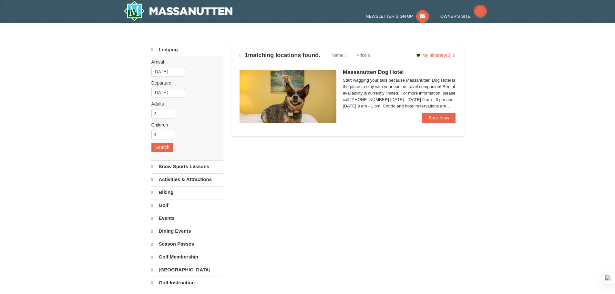 The width and height of the screenshot is (615, 294). What do you see at coordinates (373, 72) in the screenshot?
I see `span: Massanutten Dog Hotel` at bounding box center [373, 72].